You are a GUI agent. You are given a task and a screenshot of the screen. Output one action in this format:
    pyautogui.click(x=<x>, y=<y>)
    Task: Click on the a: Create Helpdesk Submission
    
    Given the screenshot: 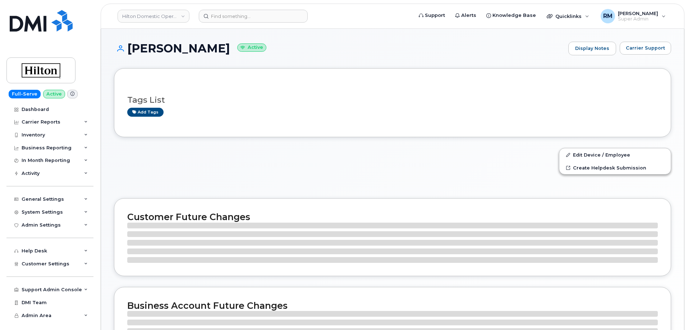 What is the action you would take?
    pyautogui.click(x=615, y=168)
    